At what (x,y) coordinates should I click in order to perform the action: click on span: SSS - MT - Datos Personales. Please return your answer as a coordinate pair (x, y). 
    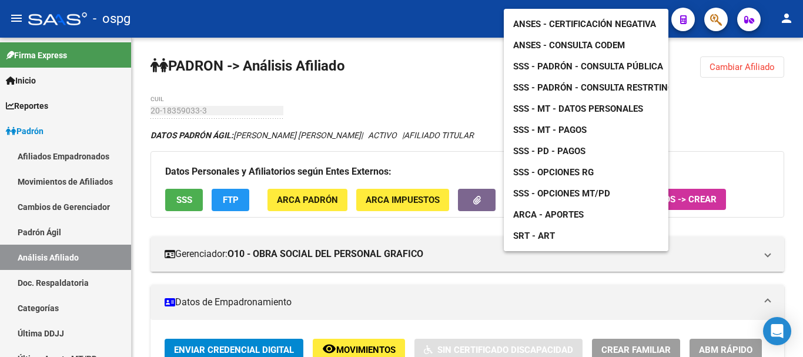
    Looking at the image, I should click on (578, 109).